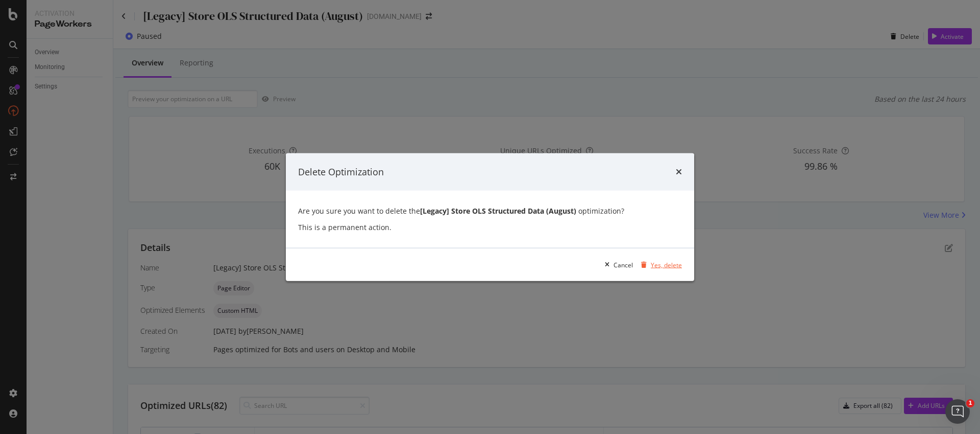  Describe the element at coordinates (623, 264) in the screenshot. I see `div: Cancel` at that location.